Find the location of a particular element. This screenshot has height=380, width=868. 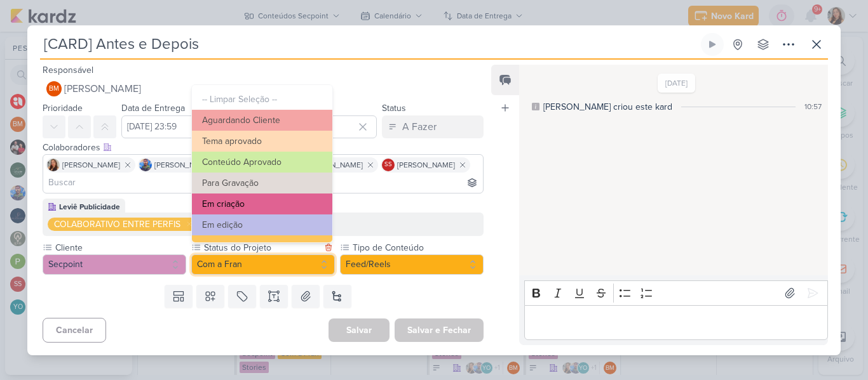

label: Data de Entrega is located at coordinates (153, 108).